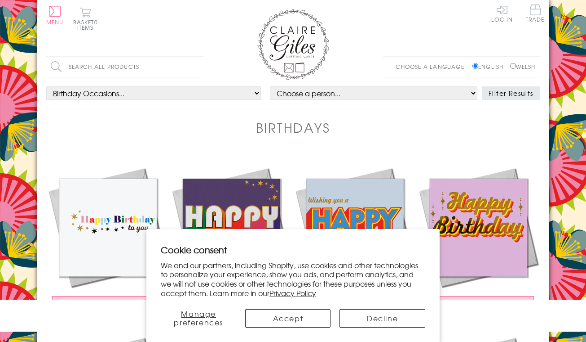  Describe the element at coordinates (199, 67) in the screenshot. I see `input: Search` at that location.